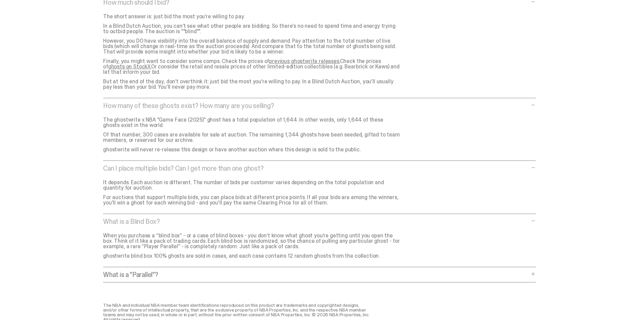 Image resolution: width=644 pixels, height=320 pixels. I want to click on a: ghosts on StockX., so click(129, 67).